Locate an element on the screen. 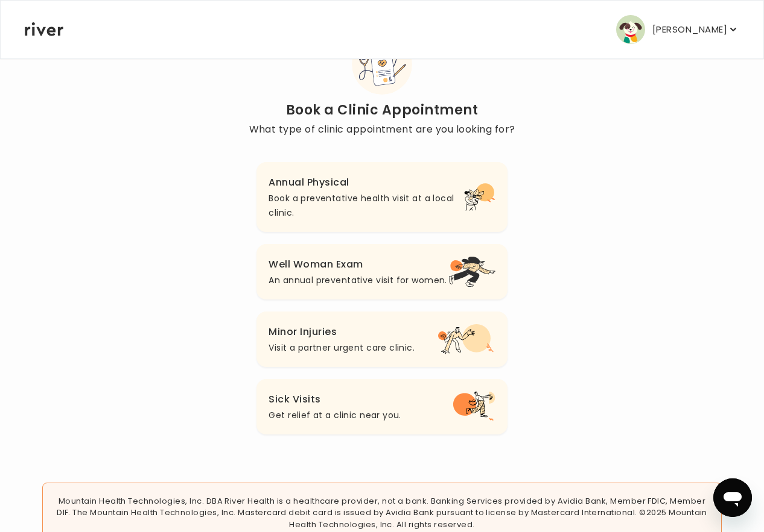 Image resolution: width=764 pixels, height=532 pixels. h3: Well Woman Exam is located at coordinates (357, 265).